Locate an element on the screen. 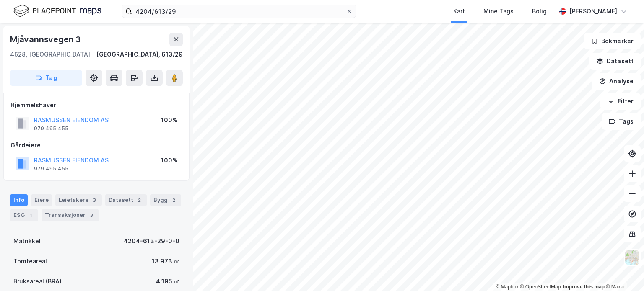 Image resolution: width=644 pixels, height=291 pixels. div: Info is located at coordinates (19, 200).